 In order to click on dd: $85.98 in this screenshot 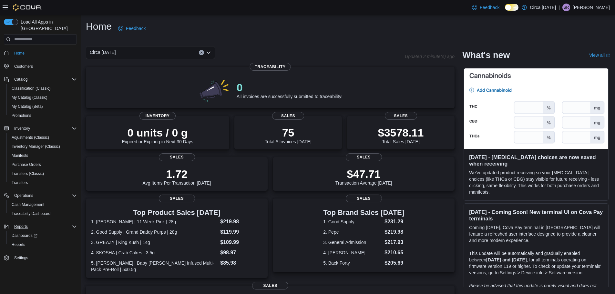, I will do `click(241, 263)`.